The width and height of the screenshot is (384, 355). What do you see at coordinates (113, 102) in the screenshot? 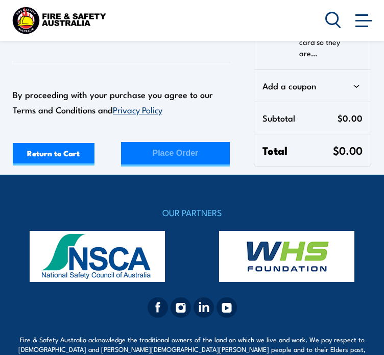
I see `span: By proceeding with your purchase you agree to our Terms and Conditions and` at bounding box center [113, 102].